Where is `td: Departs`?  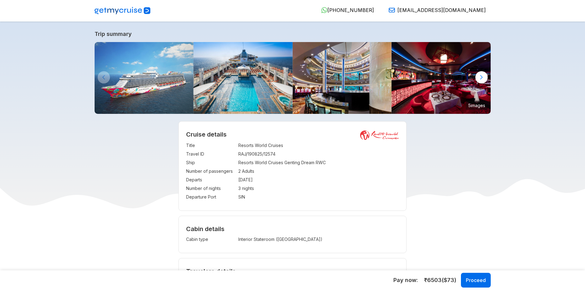
td: Departs is located at coordinates (210, 180).